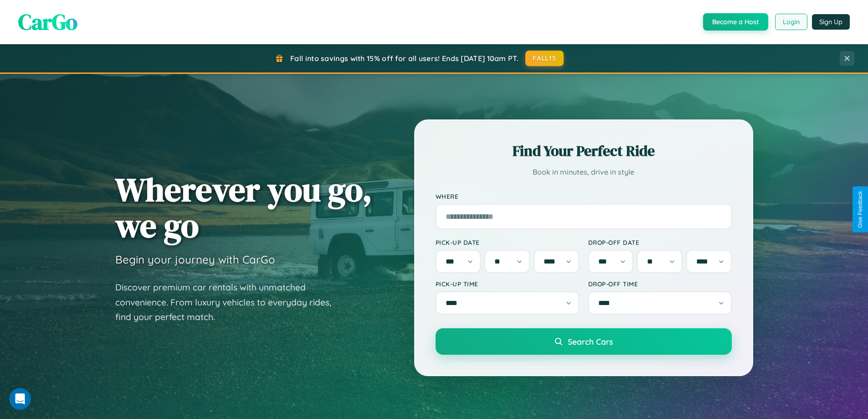  I want to click on h2: Find Your Perfect Ride, so click(584, 151).